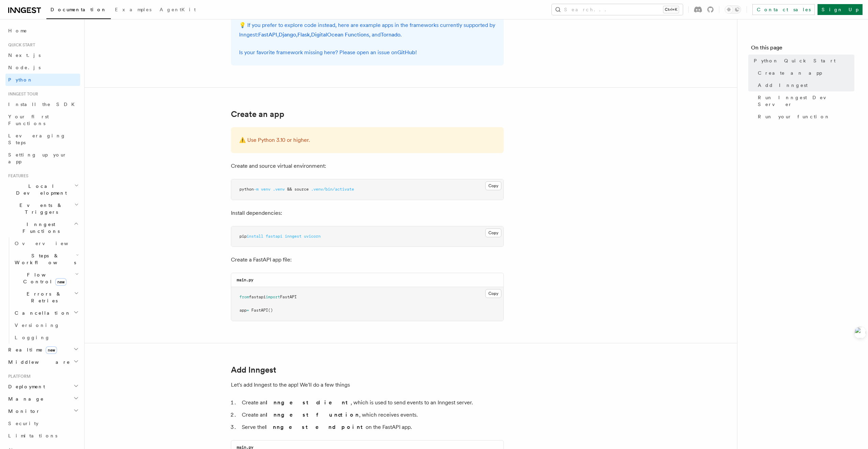  Describe the element at coordinates (37, 139) in the screenshot. I see `span: Leveraging Steps` at that location.